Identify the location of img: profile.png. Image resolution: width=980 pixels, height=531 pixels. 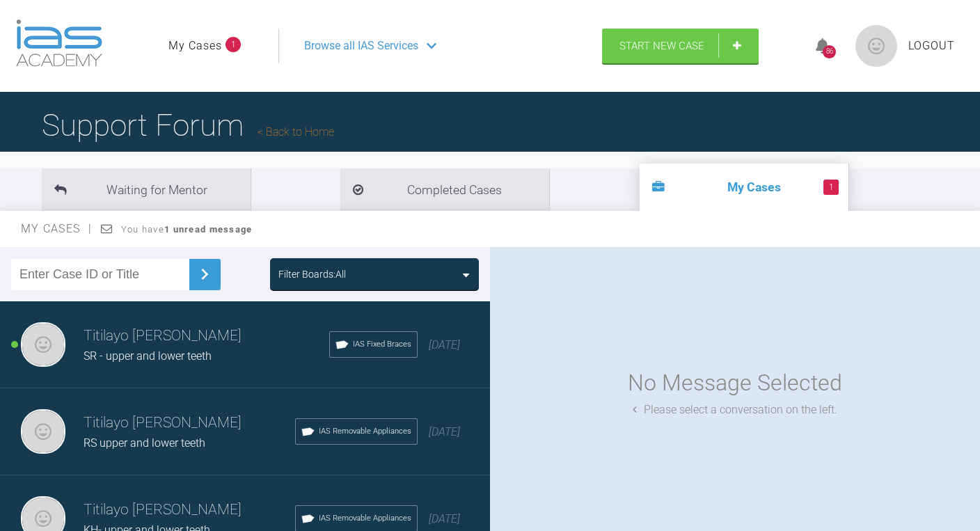
(877, 46).